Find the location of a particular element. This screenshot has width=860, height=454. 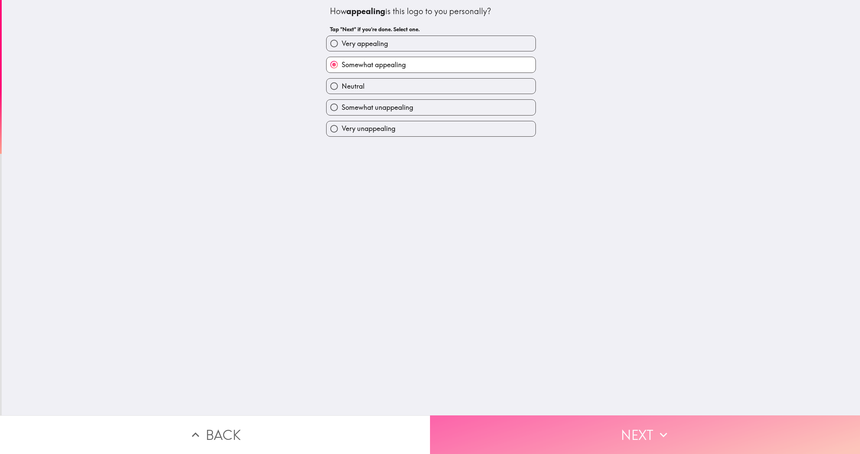

span: Neutral is located at coordinates (353, 86).